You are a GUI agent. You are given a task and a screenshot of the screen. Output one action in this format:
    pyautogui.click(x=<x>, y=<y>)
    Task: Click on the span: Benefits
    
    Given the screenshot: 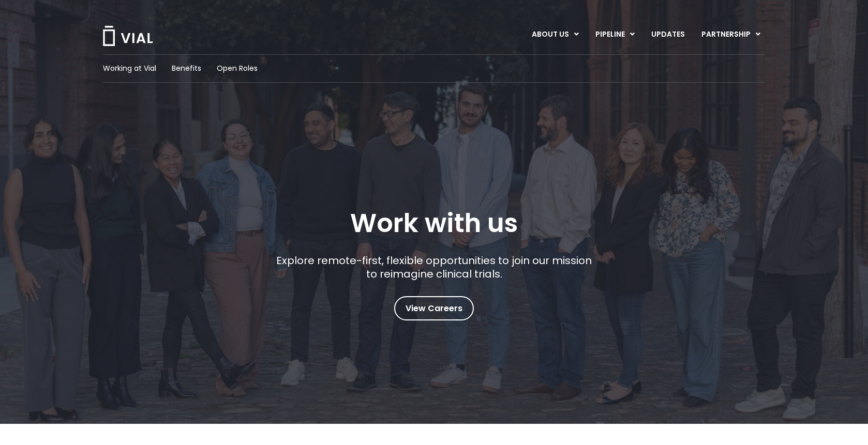 What is the action you would take?
    pyautogui.click(x=186, y=68)
    